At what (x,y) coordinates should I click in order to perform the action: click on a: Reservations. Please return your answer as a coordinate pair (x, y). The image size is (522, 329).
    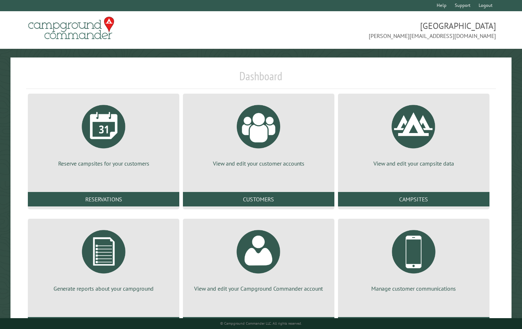
    Looking at the image, I should click on (103, 199).